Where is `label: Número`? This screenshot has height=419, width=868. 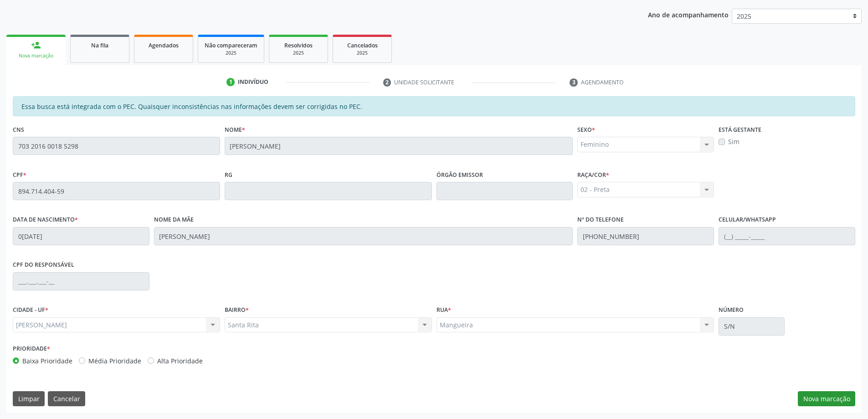
label: Número is located at coordinates (731, 310).